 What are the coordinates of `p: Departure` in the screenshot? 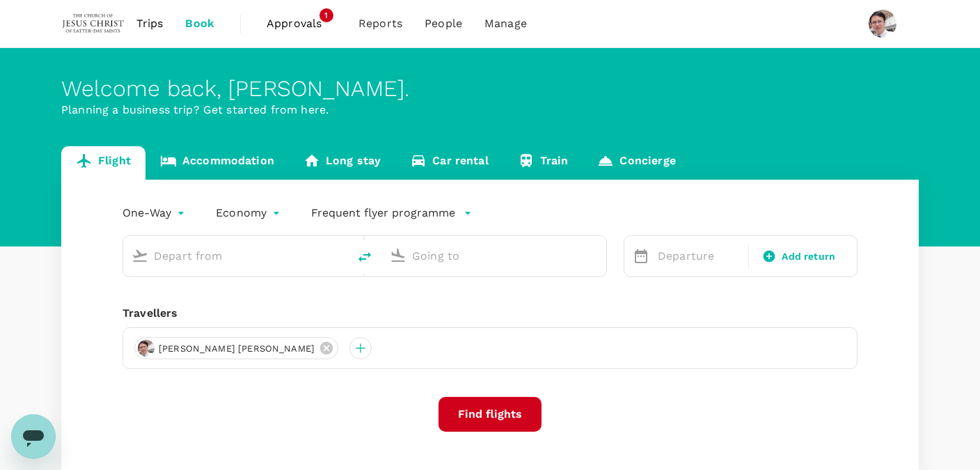 It's located at (699, 256).